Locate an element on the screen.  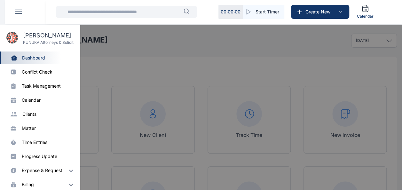
p: PUNUKA Attorneys & Solicitors is located at coordinates (48, 43).